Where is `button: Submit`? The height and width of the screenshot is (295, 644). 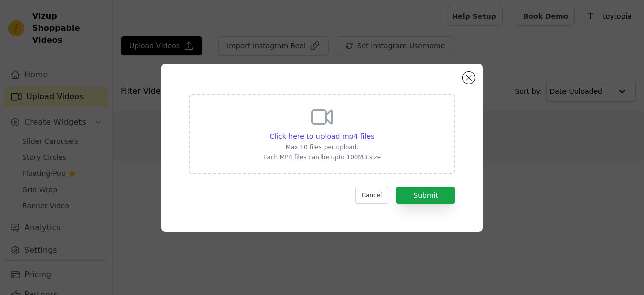 button: Submit is located at coordinates (426, 195).